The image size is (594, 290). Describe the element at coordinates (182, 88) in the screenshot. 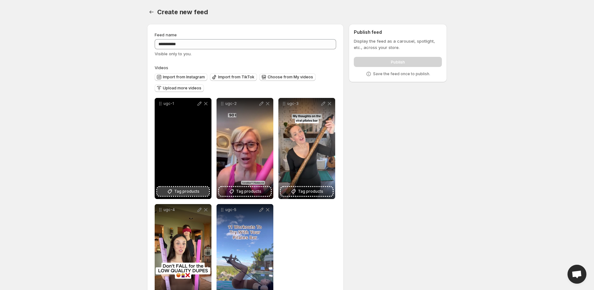

I see `span: Upload more videos` at that location.